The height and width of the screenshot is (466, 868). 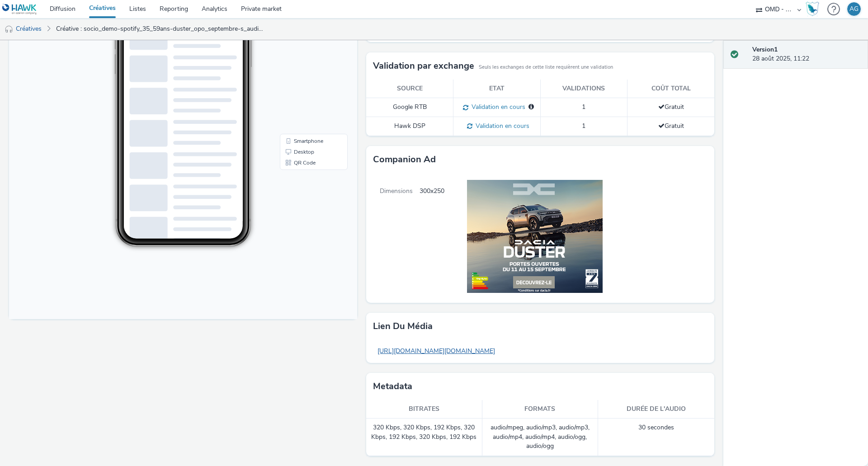 I want to click on img: Companion Ad, so click(x=526, y=236).